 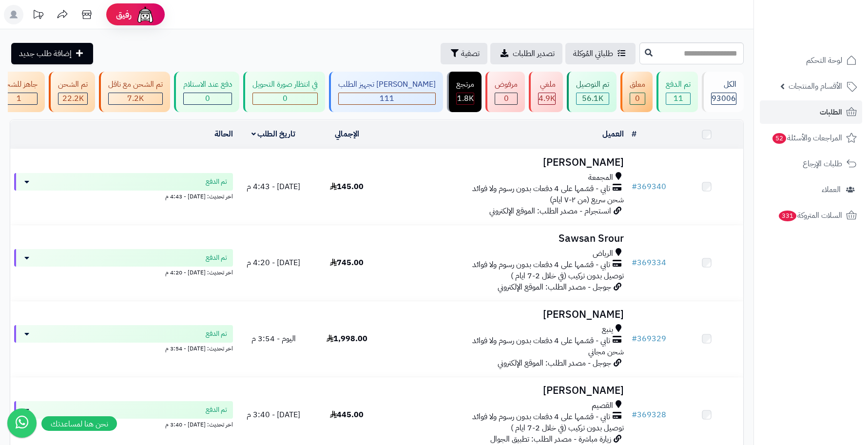 What do you see at coordinates (207, 91) in the screenshot?
I see `a: دفع عند الاستلام 0` at bounding box center [207, 91].